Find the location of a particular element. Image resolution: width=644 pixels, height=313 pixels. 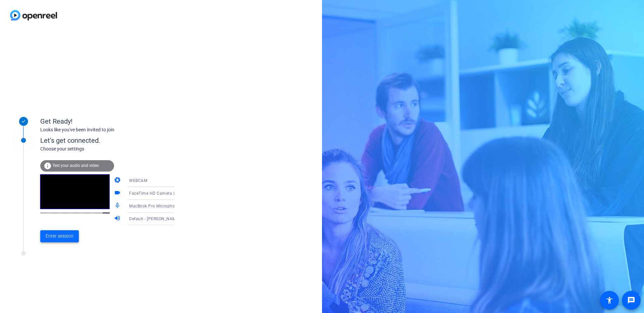

mat-icon: message is located at coordinates (632, 301).